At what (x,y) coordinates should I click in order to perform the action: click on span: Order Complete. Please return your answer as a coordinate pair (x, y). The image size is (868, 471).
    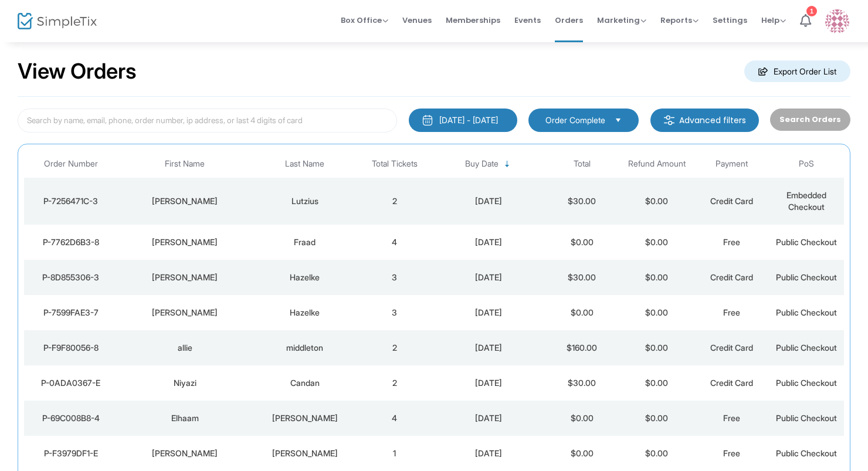
    Looking at the image, I should click on (576, 120).